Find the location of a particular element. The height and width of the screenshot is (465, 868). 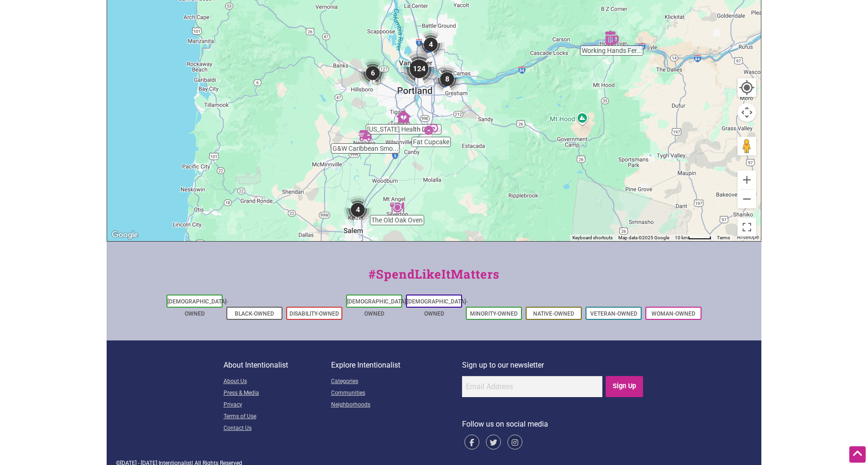

p: About Intentionalist is located at coordinates (277, 365).